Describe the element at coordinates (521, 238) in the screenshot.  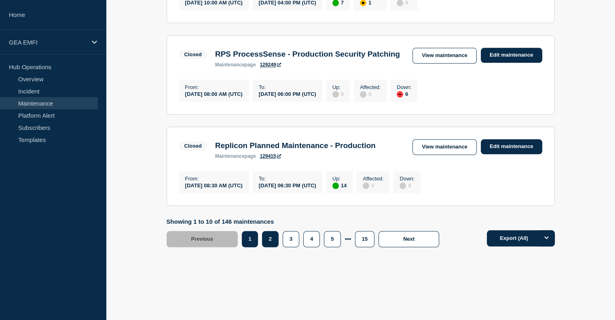
I see `button: Export (All)` at that location.